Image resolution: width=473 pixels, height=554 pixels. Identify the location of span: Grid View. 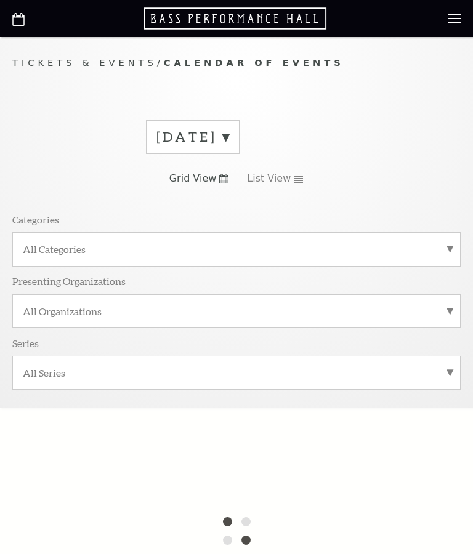
(193, 178).